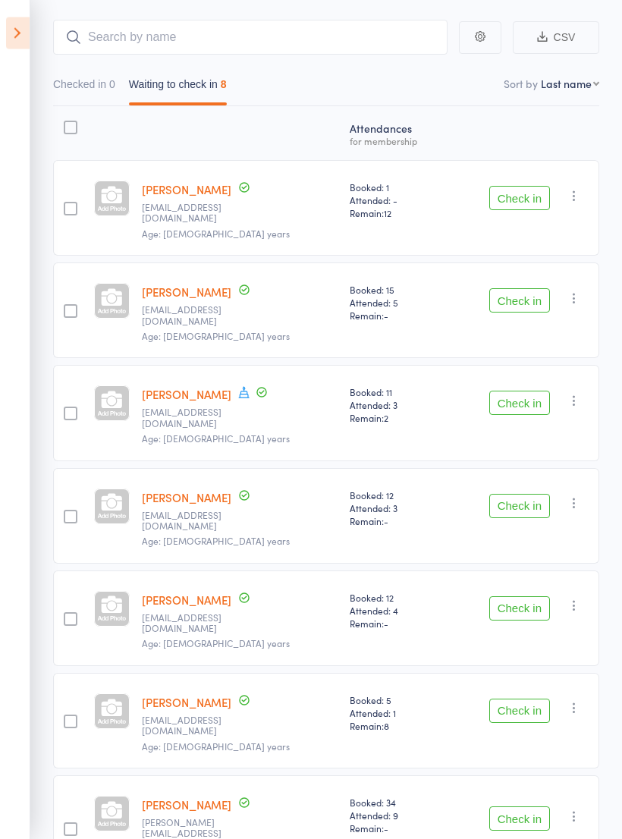 The image size is (622, 839). What do you see at coordinates (250, 38) in the screenshot?
I see `input: Search by name` at bounding box center [250, 38].